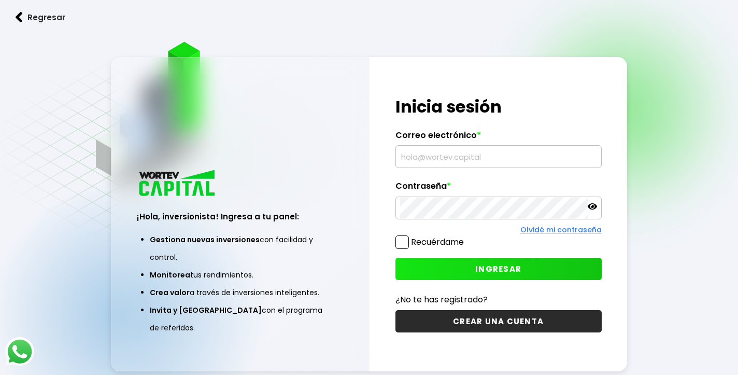  What do you see at coordinates (499, 157) in the screenshot?
I see `input: hola@wortev.capital` at bounding box center [499, 157].